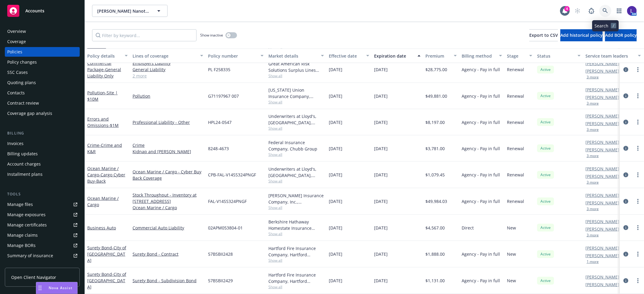 The image size is (644, 294). What do you see at coordinates (42, 215) in the screenshot?
I see `a: Manage exposures` at bounding box center [42, 215].